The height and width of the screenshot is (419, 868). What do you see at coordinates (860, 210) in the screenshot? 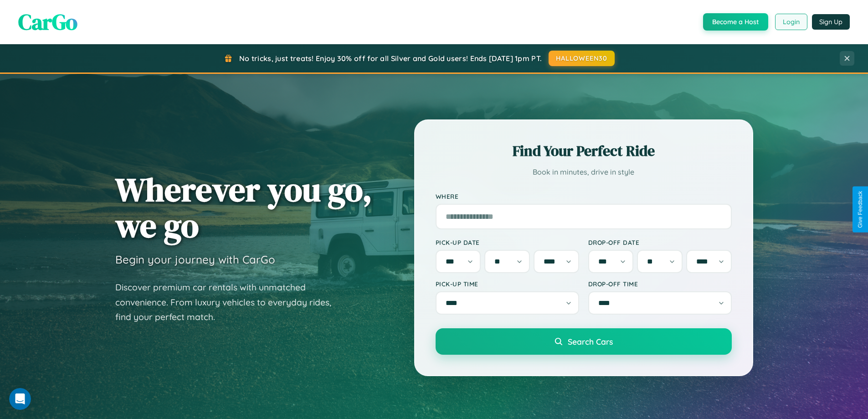
I see `div: Give Feedback` at bounding box center [860, 210].